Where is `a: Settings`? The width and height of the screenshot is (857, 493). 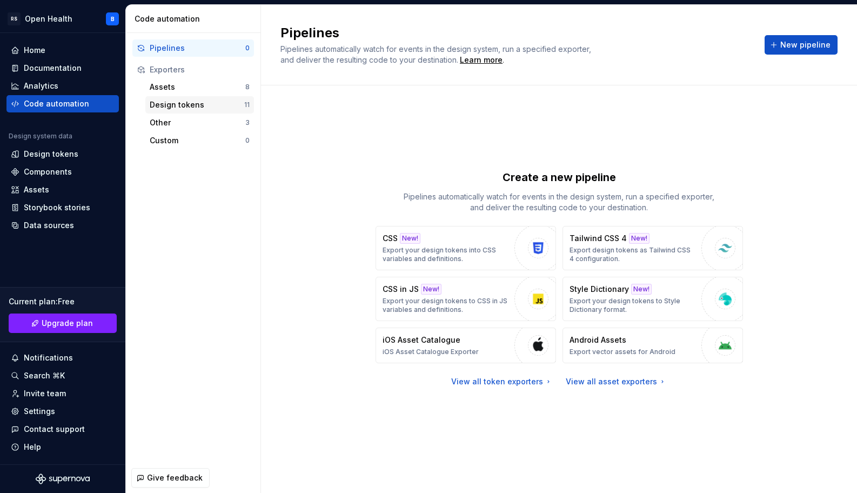 a: Settings is located at coordinates (63, 411).